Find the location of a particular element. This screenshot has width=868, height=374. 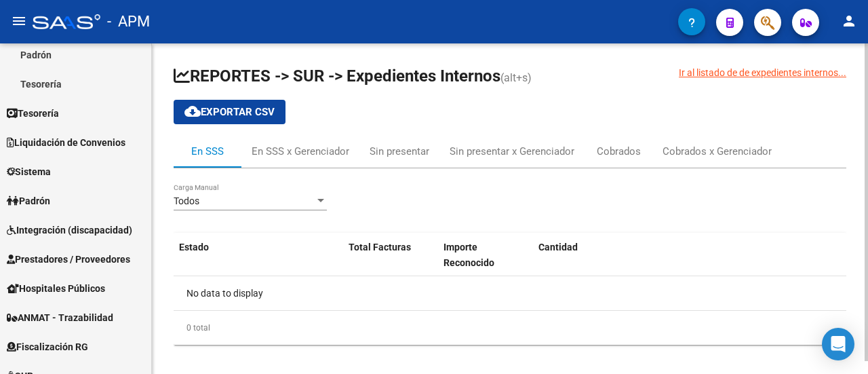

mat-icon: cloud_download is located at coordinates (193, 112).